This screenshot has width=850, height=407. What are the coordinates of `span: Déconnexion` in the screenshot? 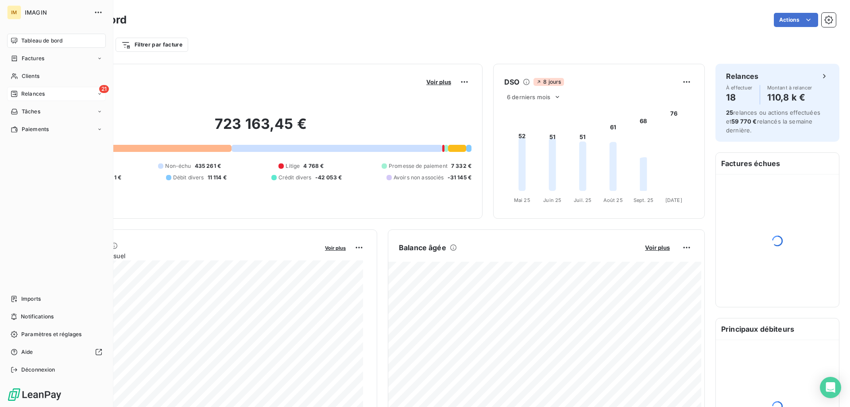 It's located at (38, 370).